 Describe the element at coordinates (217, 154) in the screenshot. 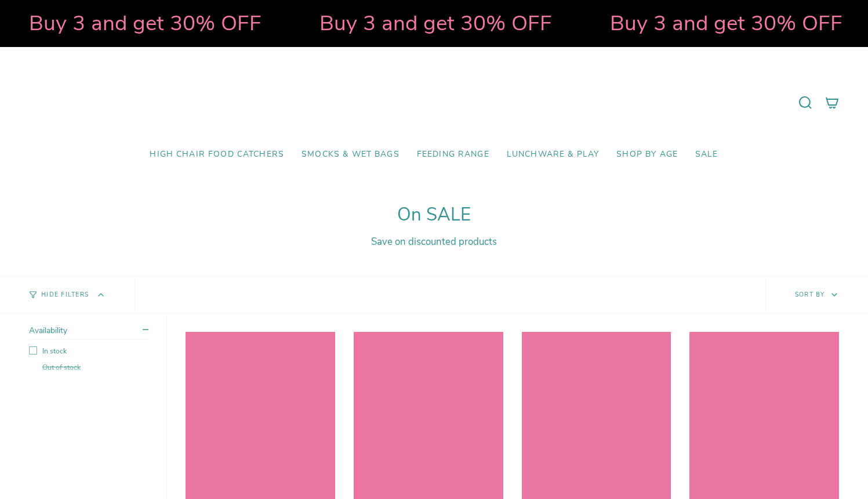

I see `a: High Chair Food Catchers` at that location.